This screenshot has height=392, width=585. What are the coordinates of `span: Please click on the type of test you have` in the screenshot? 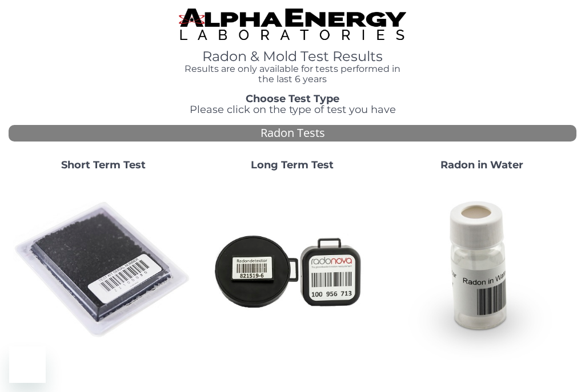 It's located at (292, 109).